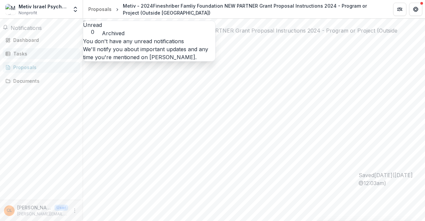 Image resolution: width=425 pixels, height=221 pixels. Describe the element at coordinates (44, 81) in the screenshot. I see `div: Documents` at that location.